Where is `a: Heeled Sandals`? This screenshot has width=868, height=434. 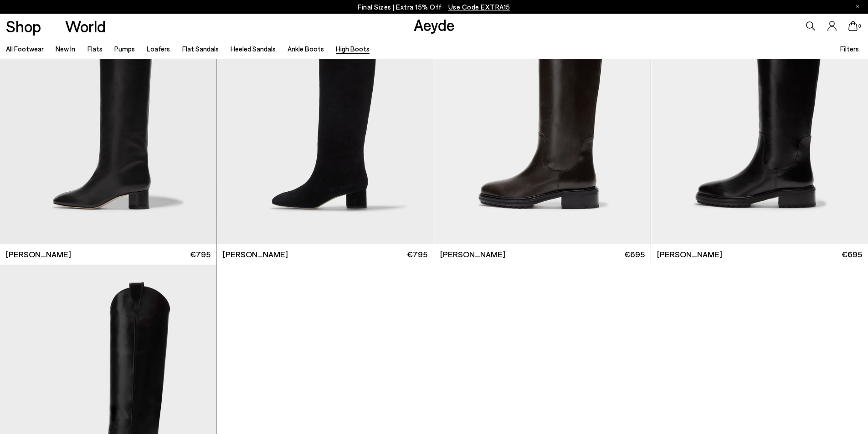 a: Heeled Sandals is located at coordinates (253, 49).